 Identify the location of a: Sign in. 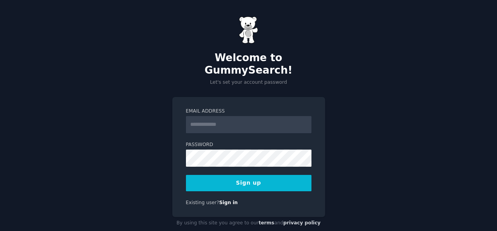
(228, 202).